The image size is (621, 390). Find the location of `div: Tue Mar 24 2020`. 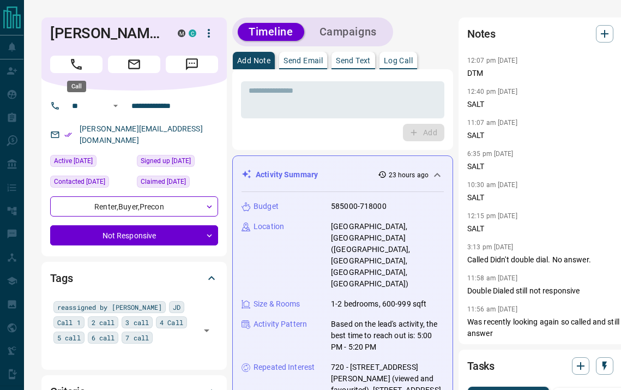

div: Tue Mar 24 2020 is located at coordinates (177, 163).